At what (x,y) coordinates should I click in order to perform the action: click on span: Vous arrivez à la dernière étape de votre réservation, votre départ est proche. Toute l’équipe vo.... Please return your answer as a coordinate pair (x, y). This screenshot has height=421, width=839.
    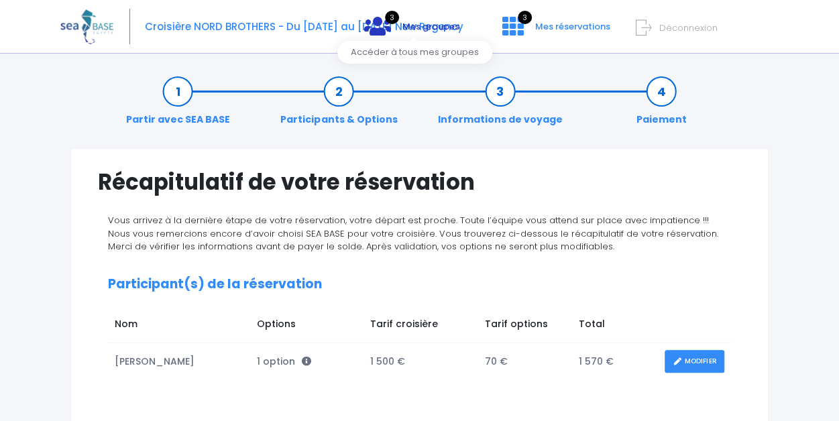
    Looking at the image, I should click on (413, 233).